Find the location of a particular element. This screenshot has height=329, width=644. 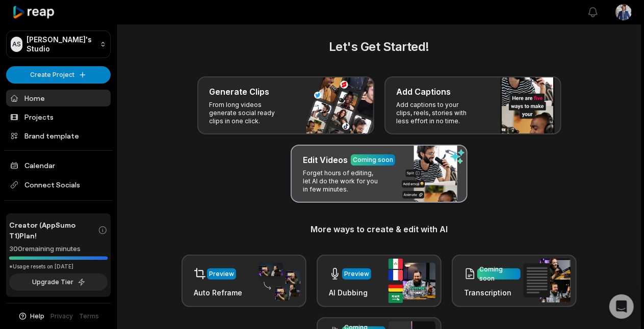

h3: Transcription is located at coordinates (492, 292).